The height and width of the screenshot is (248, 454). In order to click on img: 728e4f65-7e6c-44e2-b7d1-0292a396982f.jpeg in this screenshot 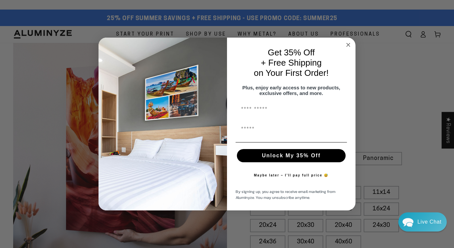, I will do `click(163, 124)`.